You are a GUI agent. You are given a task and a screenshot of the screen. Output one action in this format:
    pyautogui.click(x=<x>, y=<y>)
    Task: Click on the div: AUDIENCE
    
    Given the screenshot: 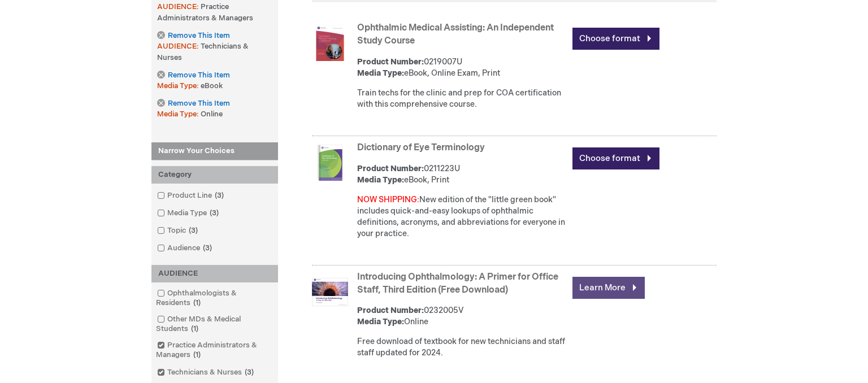 What is the action you would take?
    pyautogui.click(x=215, y=274)
    